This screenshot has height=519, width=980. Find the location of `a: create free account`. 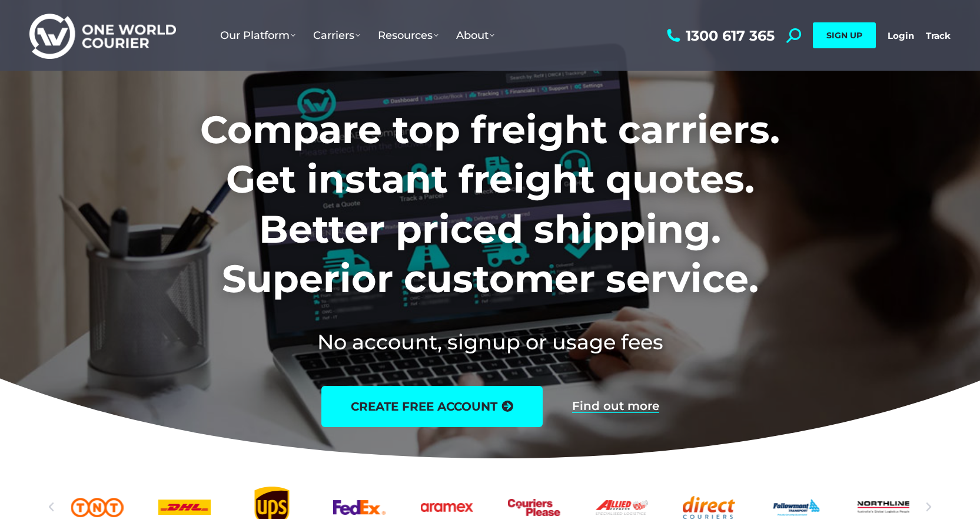

a: create free account is located at coordinates (432, 406).